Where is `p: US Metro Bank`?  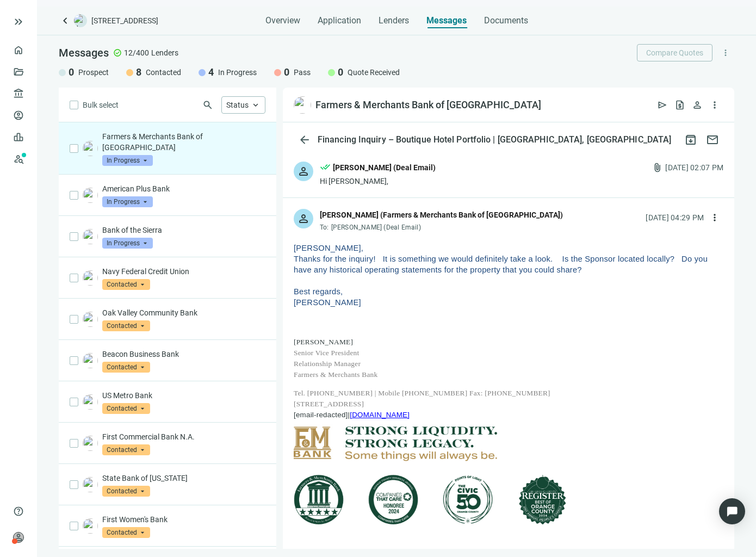
p: US Metro Bank is located at coordinates (184, 395).